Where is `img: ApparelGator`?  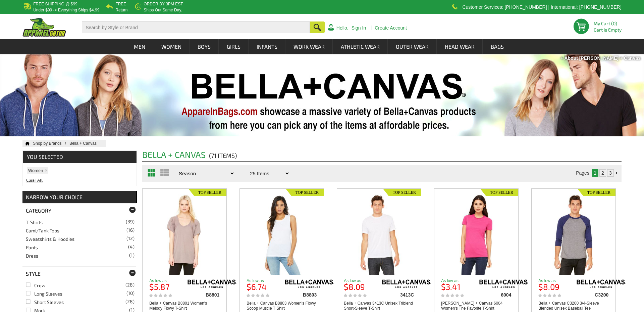 img: ApparelGator is located at coordinates (44, 27).